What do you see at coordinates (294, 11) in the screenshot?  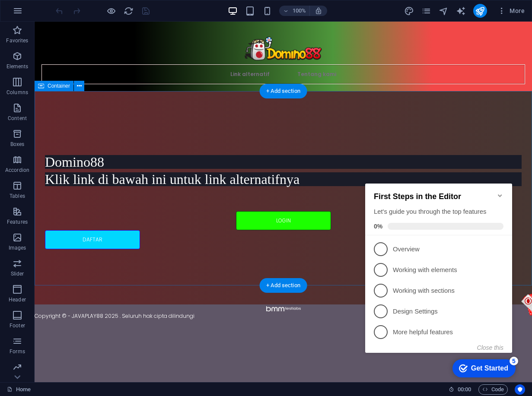 I see `button: 100%` at bounding box center [294, 11].